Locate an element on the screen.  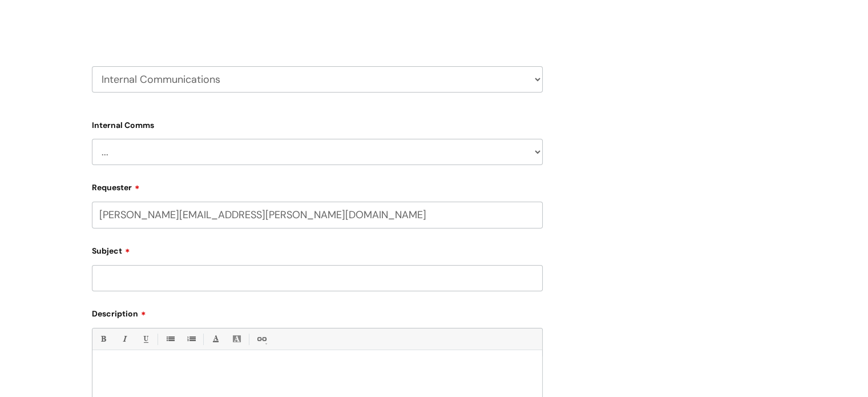
label: Requester is located at coordinates (317, 186).